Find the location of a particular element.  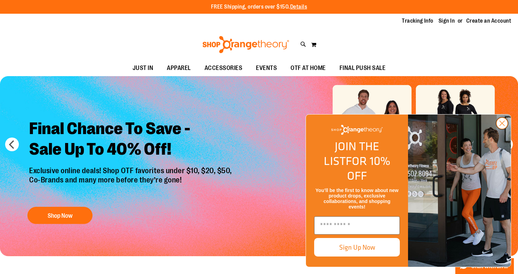

a: Create an Account is located at coordinates (489, 21).